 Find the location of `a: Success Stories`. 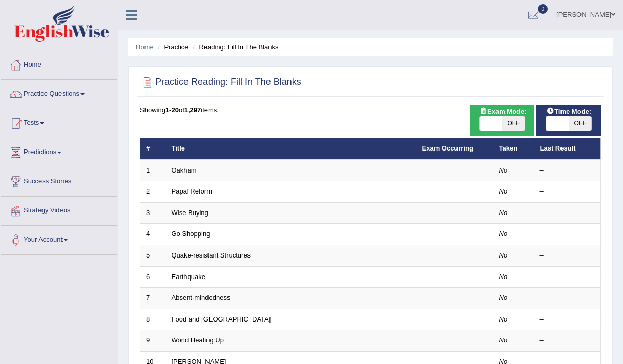

a: Success Stories is located at coordinates (59, 180).